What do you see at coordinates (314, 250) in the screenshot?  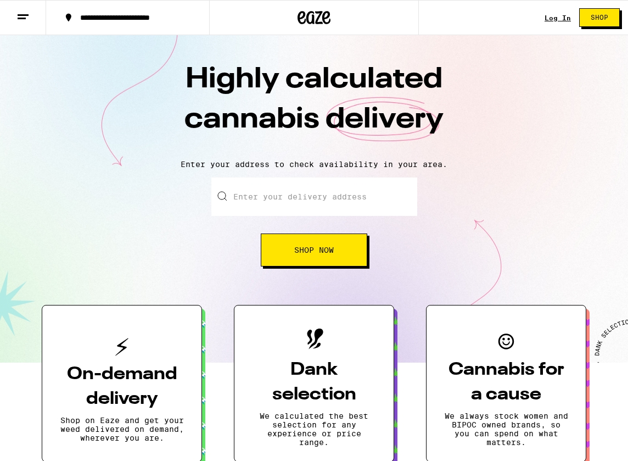 I see `span: Shop Now` at bounding box center [314, 250].